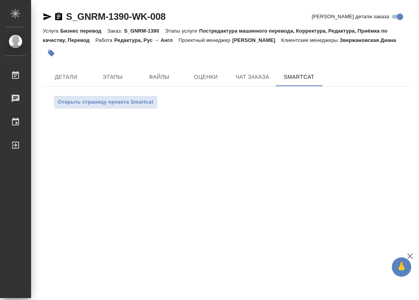  What do you see at coordinates (106, 102) in the screenshot?
I see `button: Открыть страницу проекта Smartcat` at bounding box center [106, 102].